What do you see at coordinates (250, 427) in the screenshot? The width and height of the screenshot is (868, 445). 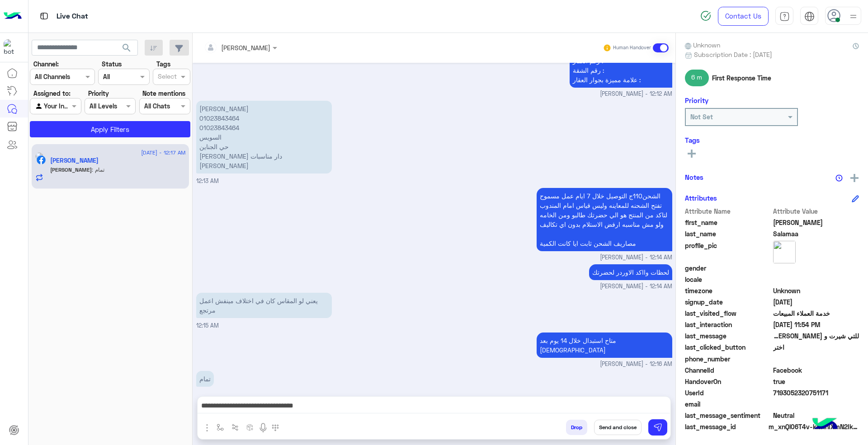 I see `img: create order` at bounding box center [250, 427].